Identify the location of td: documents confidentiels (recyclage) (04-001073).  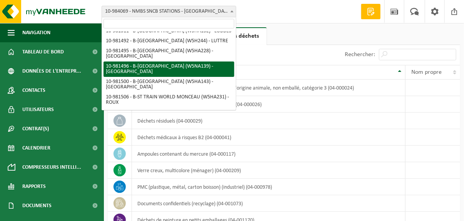
(269, 204).